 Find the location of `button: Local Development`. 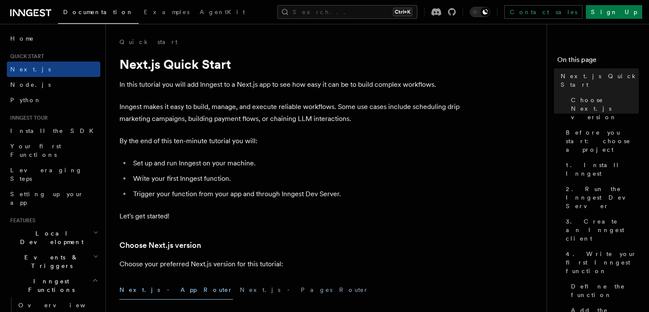

button: Local Development is located at coordinates (53, 237).